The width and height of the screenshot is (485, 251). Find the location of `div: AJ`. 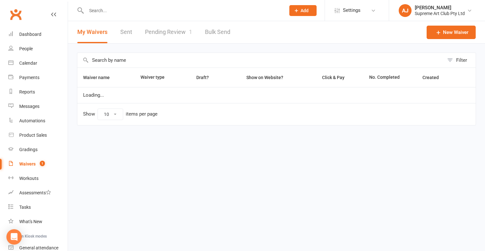

div: AJ is located at coordinates (405, 11).